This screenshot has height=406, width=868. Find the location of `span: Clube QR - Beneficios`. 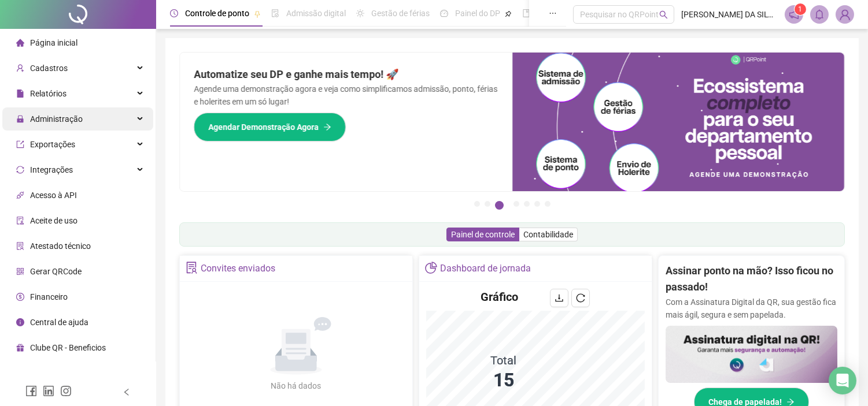

span: Clube QR - Beneficios is located at coordinates (68, 348).